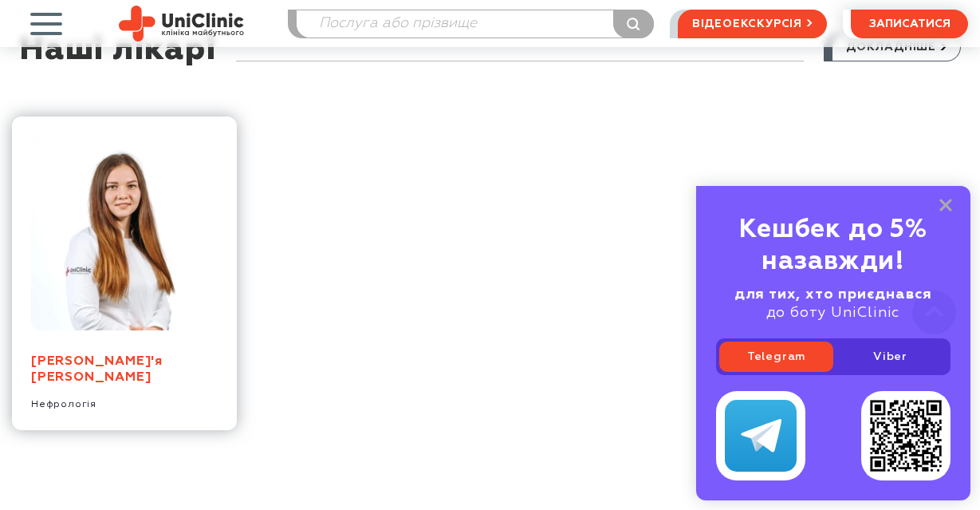  What do you see at coordinates (910, 24) in the screenshot?
I see `span: записатися` at bounding box center [910, 24].